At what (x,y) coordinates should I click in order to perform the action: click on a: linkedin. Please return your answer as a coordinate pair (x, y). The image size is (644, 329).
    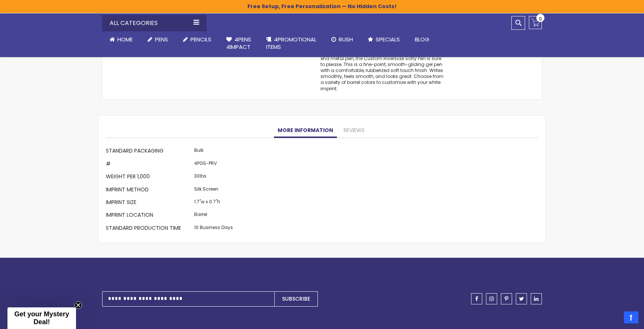
    Looking at the image, I should click on (536, 299).